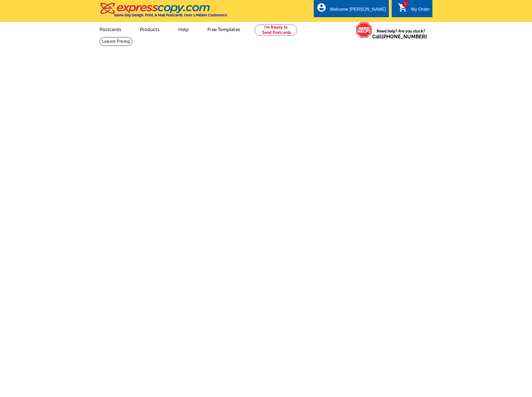 The image size is (532, 397). Describe the element at coordinates (401, 34) in the screenshot. I see `span: Need help? Are you stuck?` at that location.